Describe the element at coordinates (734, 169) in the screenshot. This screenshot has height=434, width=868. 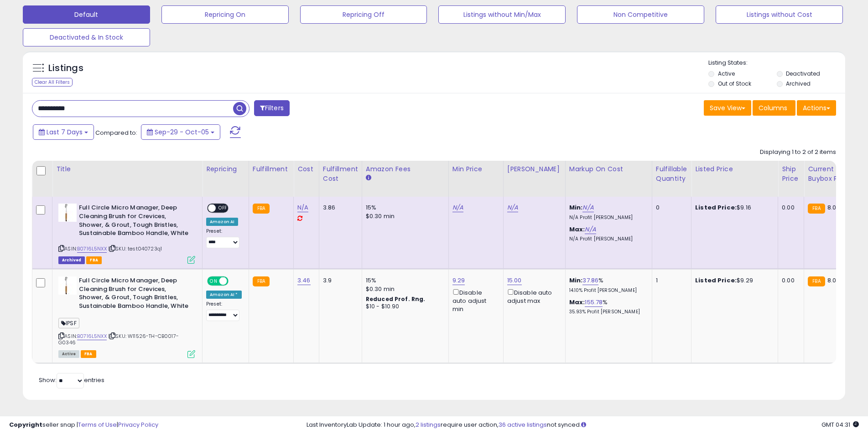
I see `div: Listed Price` at that location.